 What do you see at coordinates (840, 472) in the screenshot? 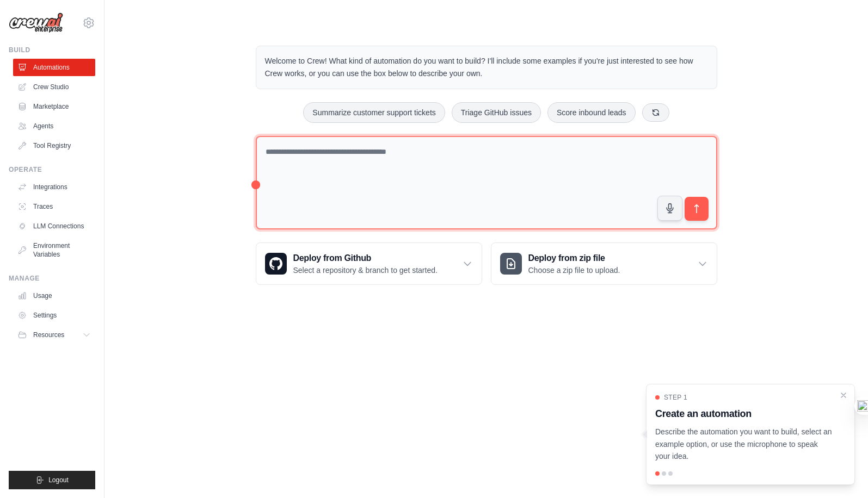
I see `div: Chat Widget` at bounding box center [840, 472].